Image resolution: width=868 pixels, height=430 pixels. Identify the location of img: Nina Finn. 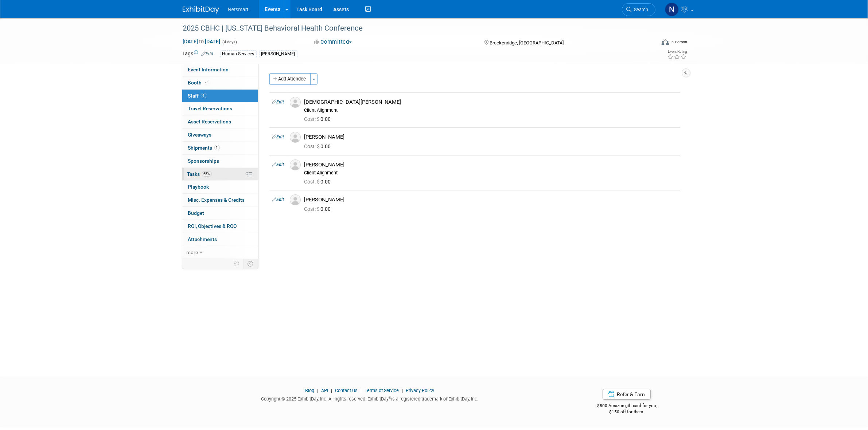
(672, 10).